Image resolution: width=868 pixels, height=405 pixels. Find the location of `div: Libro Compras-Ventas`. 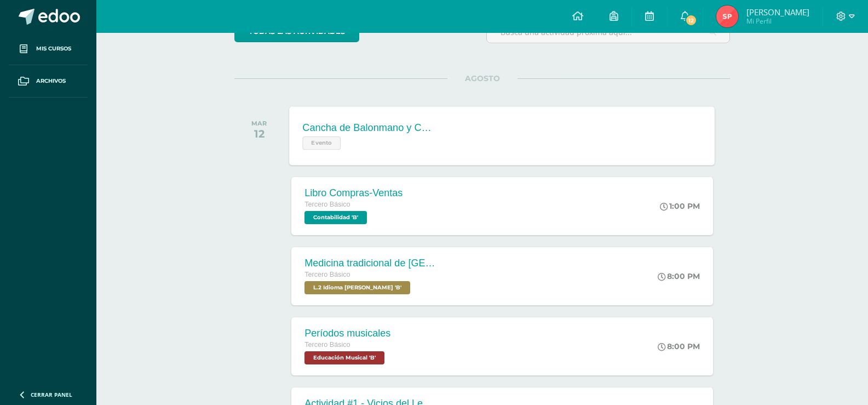

div: Libro Compras-Ventas is located at coordinates (354, 193).